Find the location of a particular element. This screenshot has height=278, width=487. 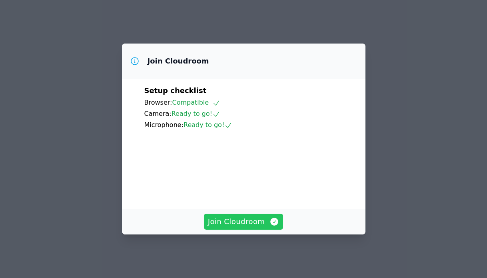

span: Microphone: is located at coordinates (164, 125).